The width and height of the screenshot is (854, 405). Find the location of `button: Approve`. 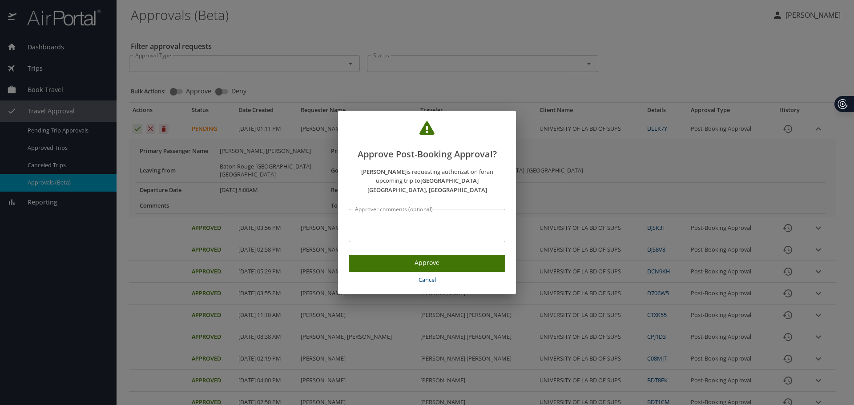

button: Approve is located at coordinates (427, 263).